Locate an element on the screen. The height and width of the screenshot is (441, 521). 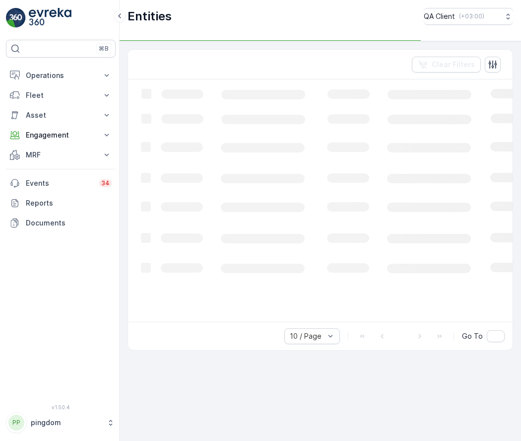
span: Go To is located at coordinates (473, 336).